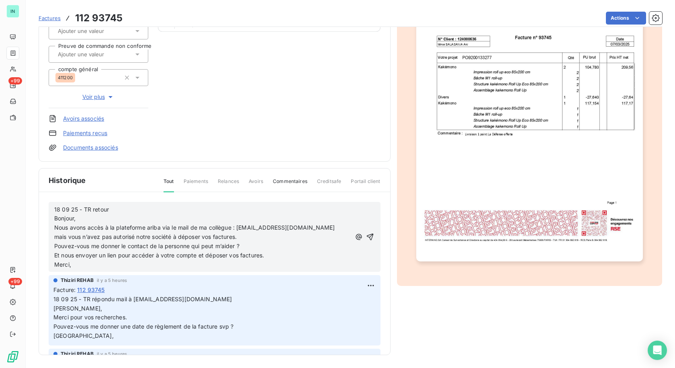 The width and height of the screenshot is (675, 368). What do you see at coordinates (626, 18) in the screenshot?
I see `button: Actions` at bounding box center [626, 18].